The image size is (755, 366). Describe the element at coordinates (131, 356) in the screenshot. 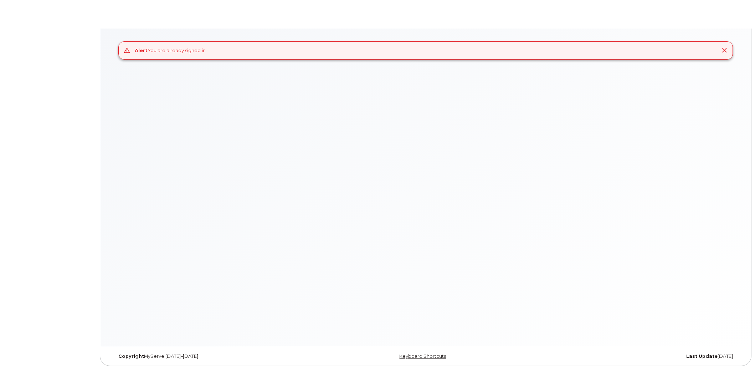

I see `strong: Copyright` at that location.